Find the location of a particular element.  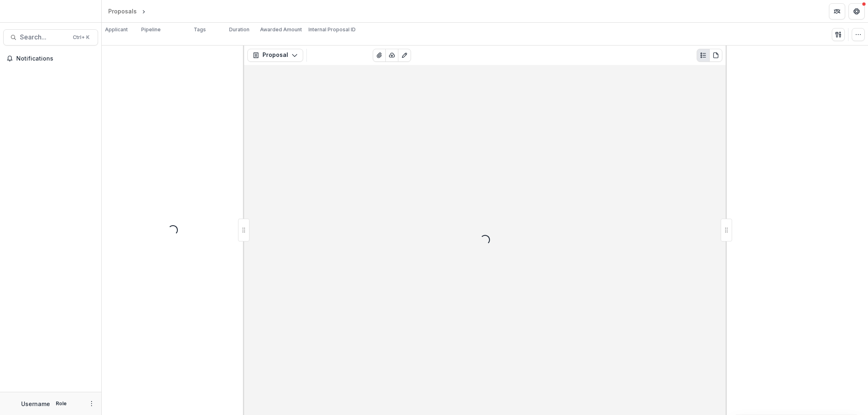

button: Proposal is located at coordinates (275, 55).